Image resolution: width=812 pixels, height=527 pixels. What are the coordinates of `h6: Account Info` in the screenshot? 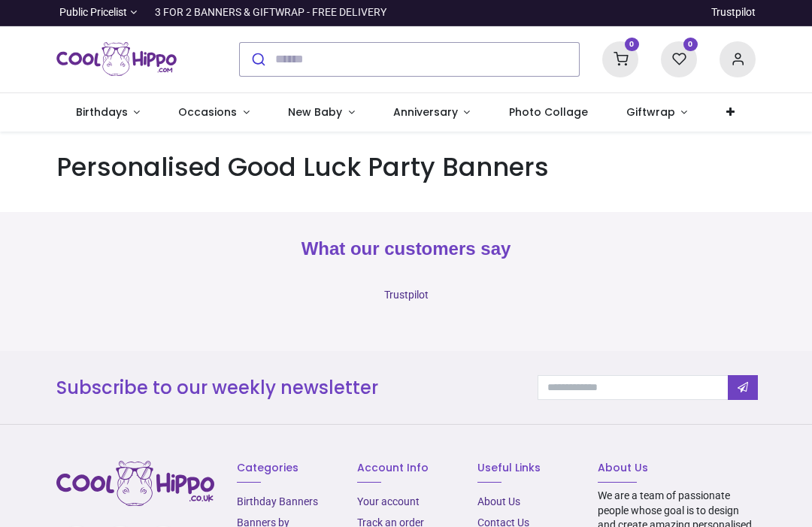 It's located at (406, 469).